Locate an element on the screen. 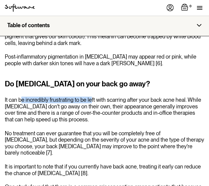 Image resolution: width=209 pixels, height=186 pixels. div: Table of contents is located at coordinates (28, 25).